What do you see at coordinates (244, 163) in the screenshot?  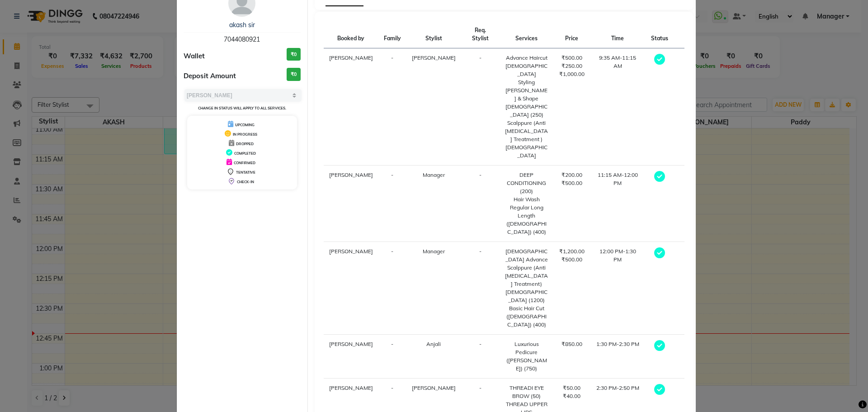 I see `span: CONFIRMED` at bounding box center [244, 163].